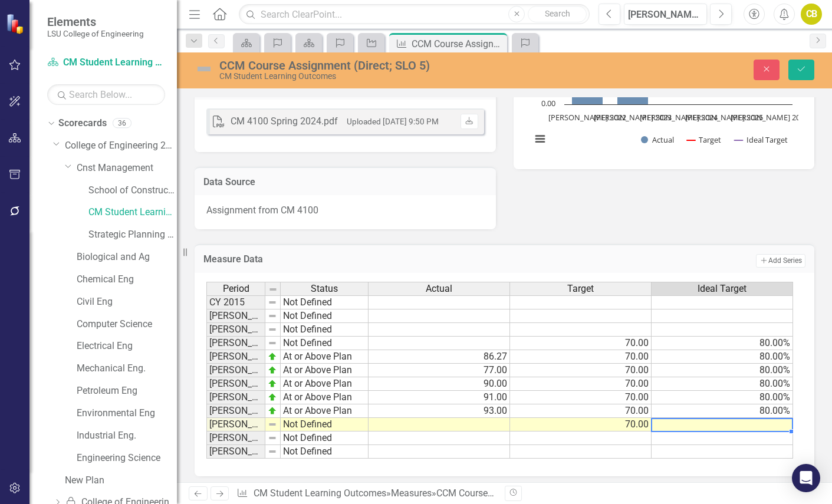 The image size is (832, 504). I want to click on span: Status, so click(325, 289).